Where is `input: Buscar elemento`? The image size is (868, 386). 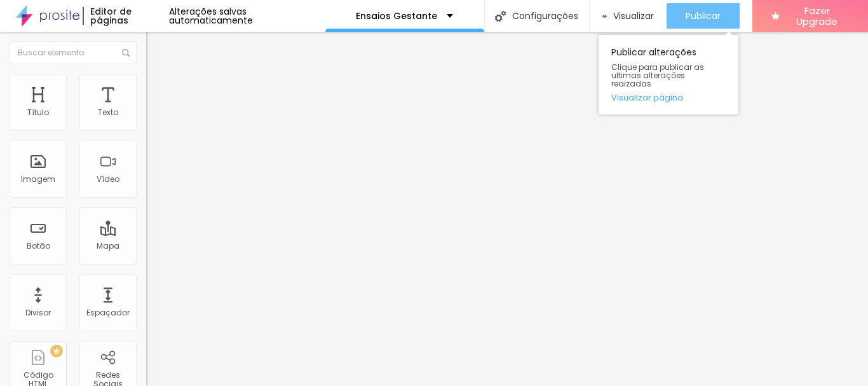 input: Buscar elemento is located at coordinates (73, 52).